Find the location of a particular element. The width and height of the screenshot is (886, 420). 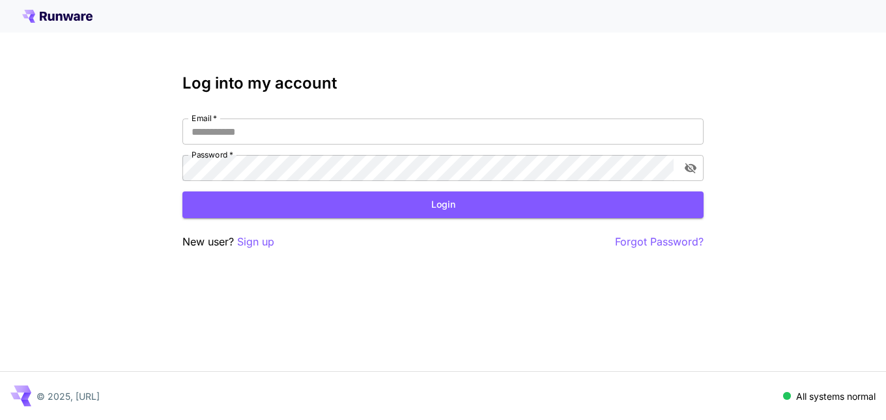

p: All systems normal is located at coordinates (836, 396).